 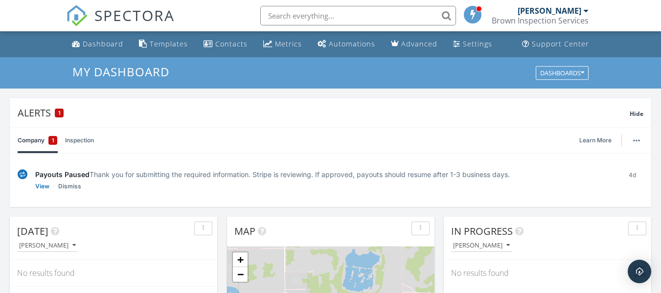 I want to click on div: 4d, so click(x=632, y=180).